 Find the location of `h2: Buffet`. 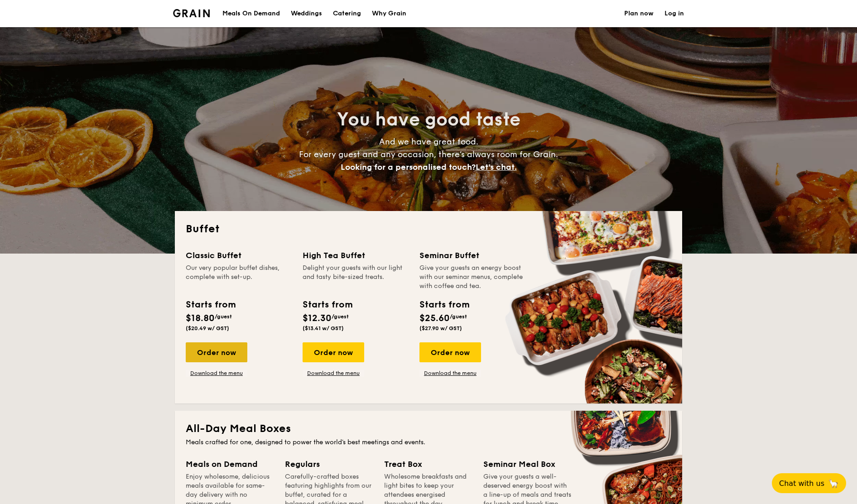

h2: Buffet is located at coordinates (428, 229).